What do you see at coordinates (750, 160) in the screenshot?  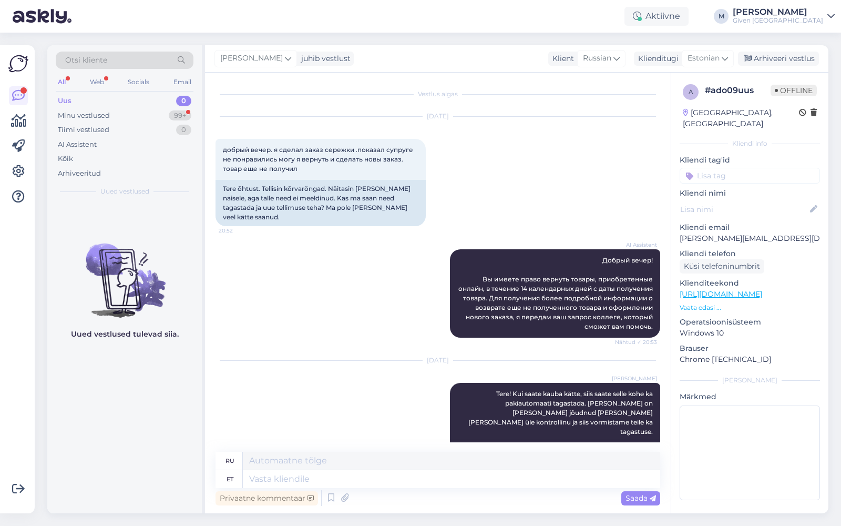 I see `p: Kliendi tag'id` at bounding box center [750, 160].